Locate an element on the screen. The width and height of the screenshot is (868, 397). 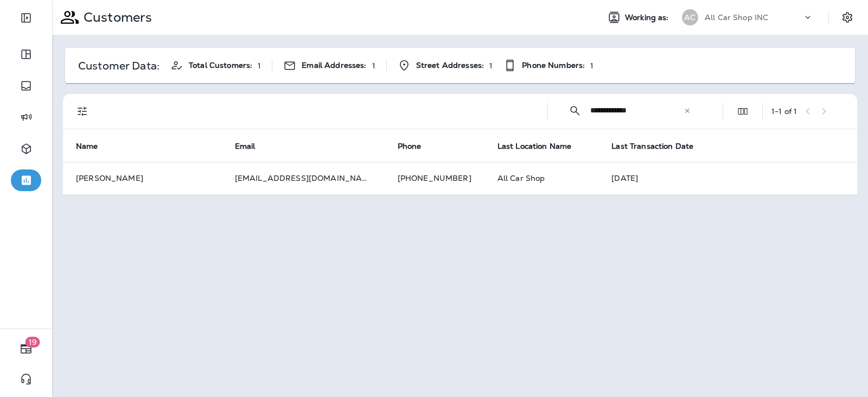
button: Collapse Search is located at coordinates (575, 110).